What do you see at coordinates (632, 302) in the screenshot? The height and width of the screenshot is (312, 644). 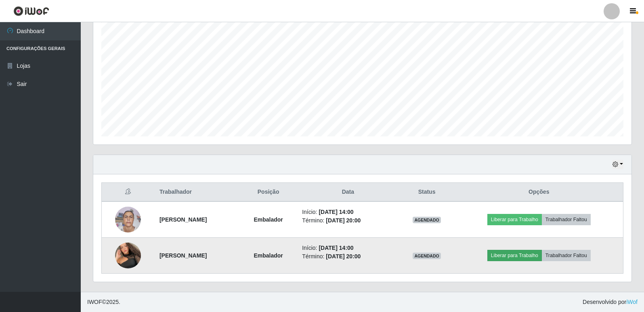 I see `a: iWof` at bounding box center [632, 302].